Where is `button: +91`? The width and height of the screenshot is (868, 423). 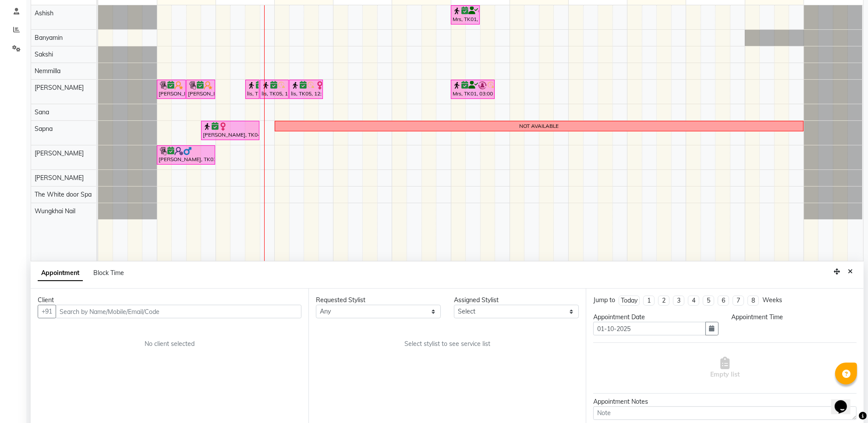
button: +91 is located at coordinates (47, 311).